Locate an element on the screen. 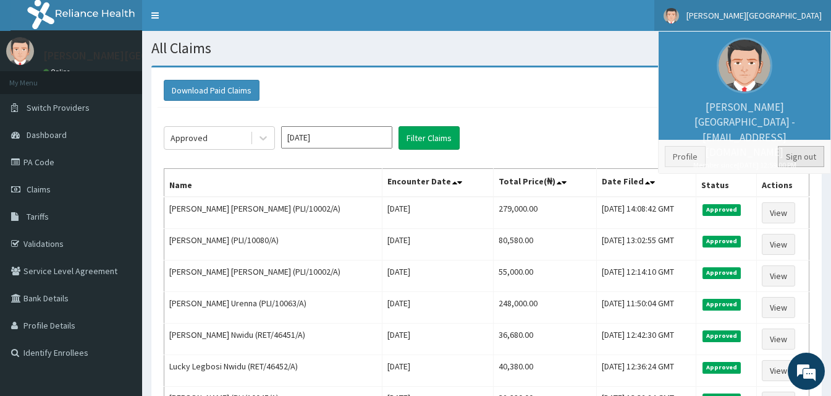  div: Minimize live chat window is located at coordinates (218, 21).